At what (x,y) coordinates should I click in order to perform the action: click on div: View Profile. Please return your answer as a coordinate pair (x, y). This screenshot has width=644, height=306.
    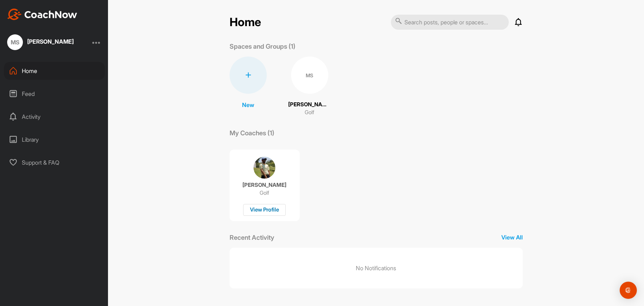
    Looking at the image, I should click on (264, 210).